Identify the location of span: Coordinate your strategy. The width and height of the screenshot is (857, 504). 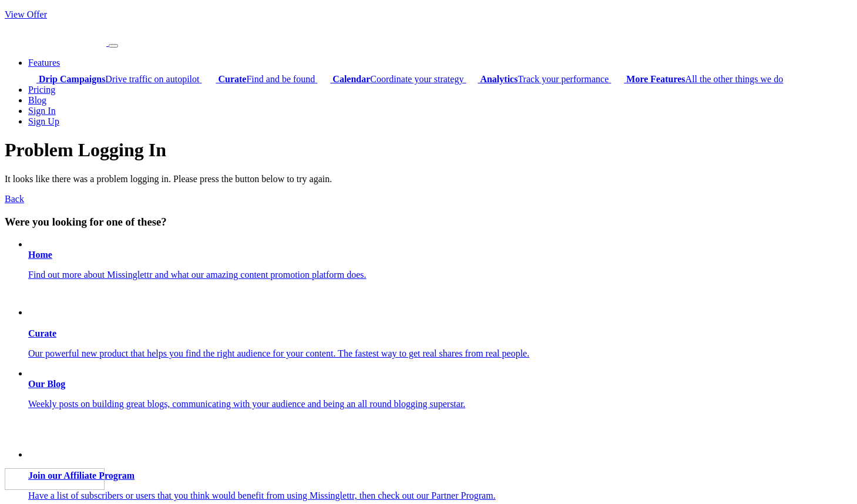
(398, 79).